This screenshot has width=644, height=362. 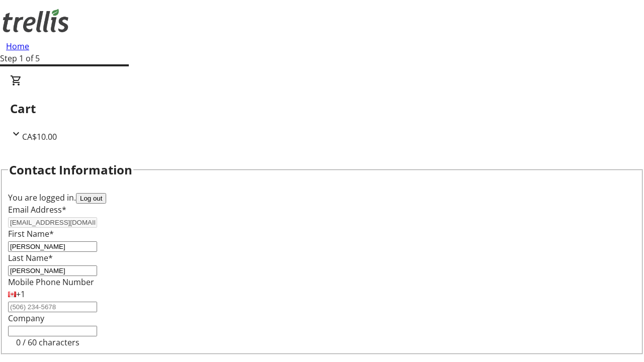 What do you see at coordinates (30, 258) in the screenshot?
I see `label: Last Name*` at bounding box center [30, 258].